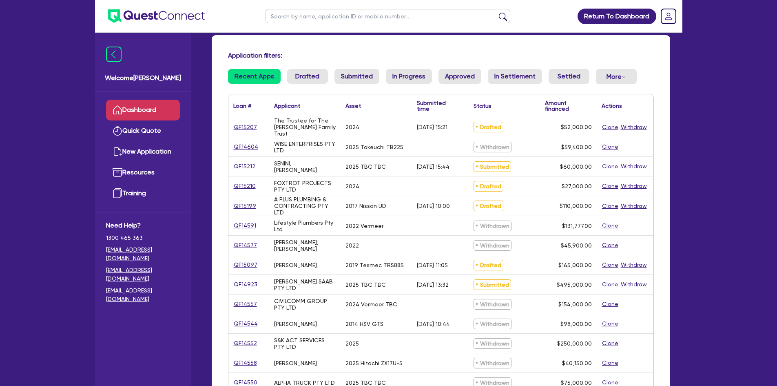 The width and height of the screenshot is (777, 386). Describe the element at coordinates (246, 323) in the screenshot. I see `a: QF14544` at that location.